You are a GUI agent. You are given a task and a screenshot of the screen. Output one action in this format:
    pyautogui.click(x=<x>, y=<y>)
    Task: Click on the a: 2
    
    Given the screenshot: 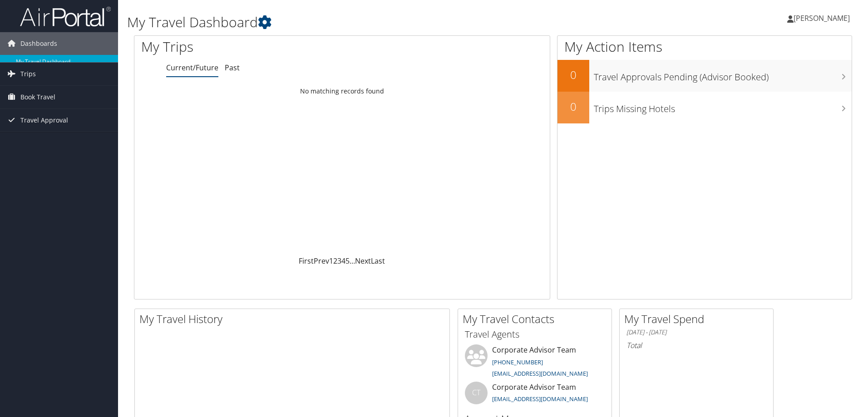 What is the action you would take?
    pyautogui.click(x=335, y=260)
    